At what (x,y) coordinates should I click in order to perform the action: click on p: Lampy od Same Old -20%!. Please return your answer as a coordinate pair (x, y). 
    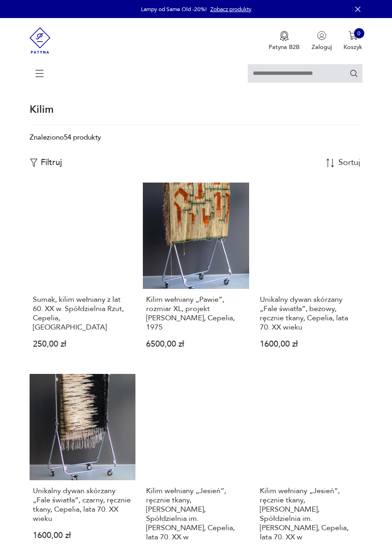
    Looking at the image, I should click on (174, 9).